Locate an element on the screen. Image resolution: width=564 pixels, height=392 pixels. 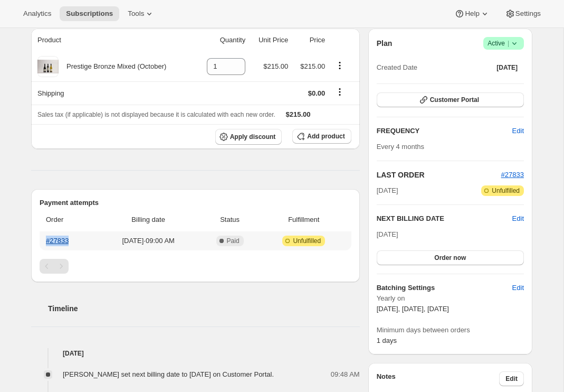
span: Add product is located at coordinates (326, 136).